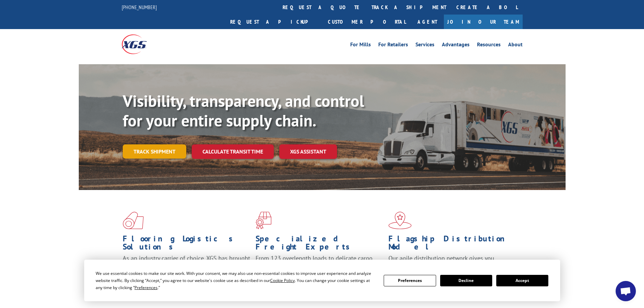 Image resolution: width=644 pixels, height=308 pixels. What do you see at coordinates (515, 46) in the screenshot?
I see `a: About` at bounding box center [515, 46].